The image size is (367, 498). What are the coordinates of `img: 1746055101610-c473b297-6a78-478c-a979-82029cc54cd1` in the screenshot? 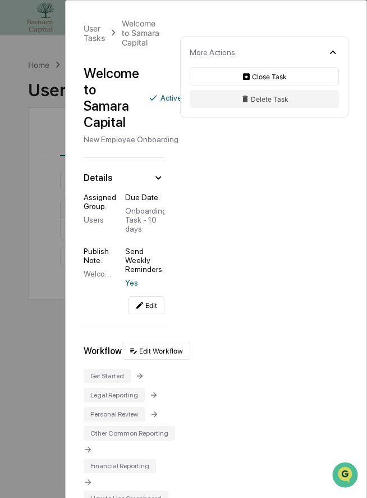 It's located at (21, 96).